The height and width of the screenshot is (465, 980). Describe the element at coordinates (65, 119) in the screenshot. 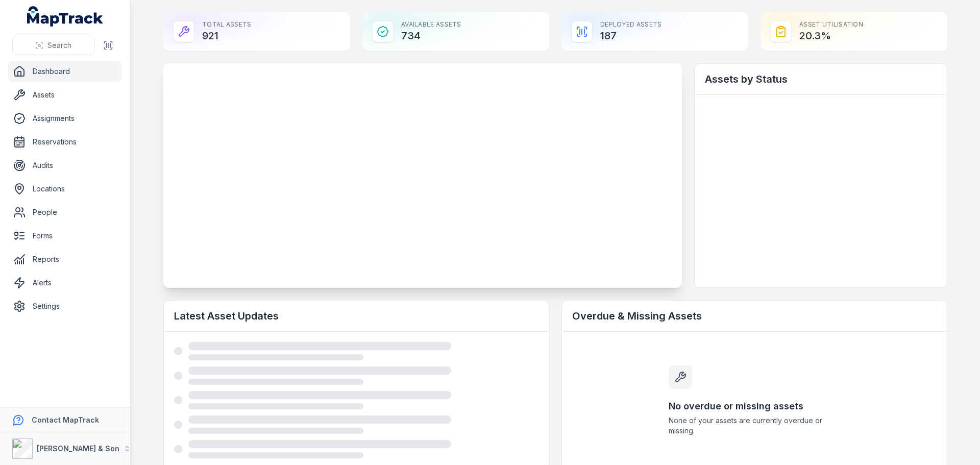

I see `a: Assignments` at that location.